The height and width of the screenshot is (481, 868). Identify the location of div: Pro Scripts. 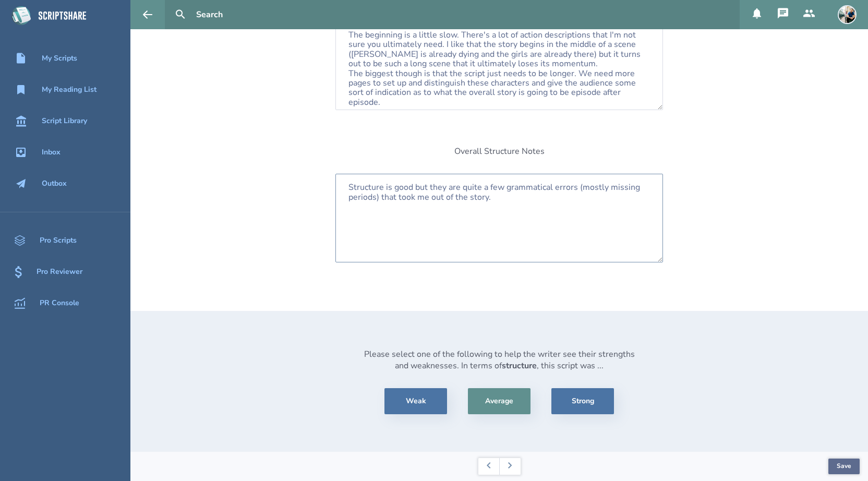
(58, 240).